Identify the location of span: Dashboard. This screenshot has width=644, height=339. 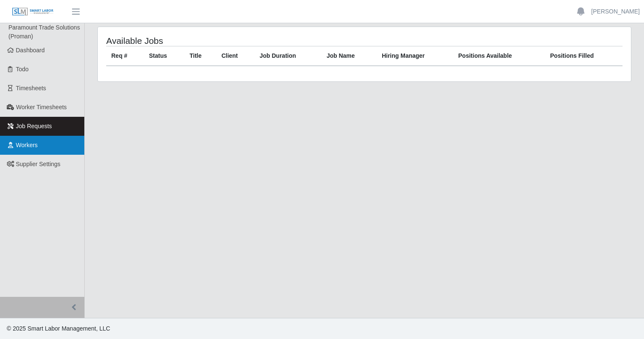
(31, 50).